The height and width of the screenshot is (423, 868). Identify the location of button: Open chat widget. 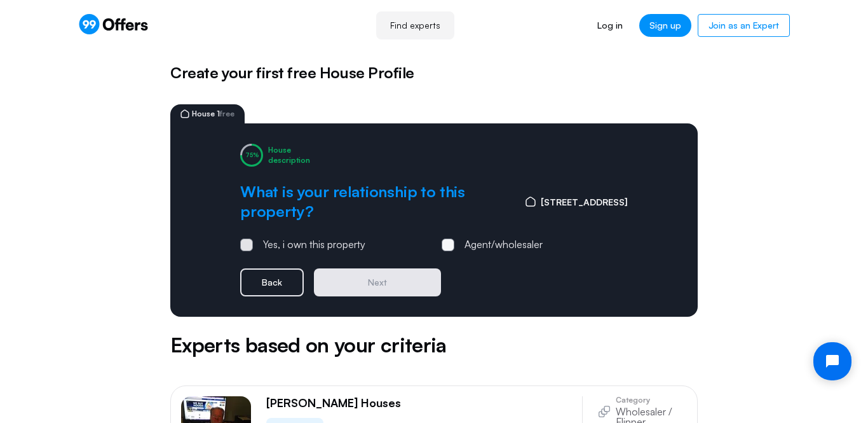
(30, 30).